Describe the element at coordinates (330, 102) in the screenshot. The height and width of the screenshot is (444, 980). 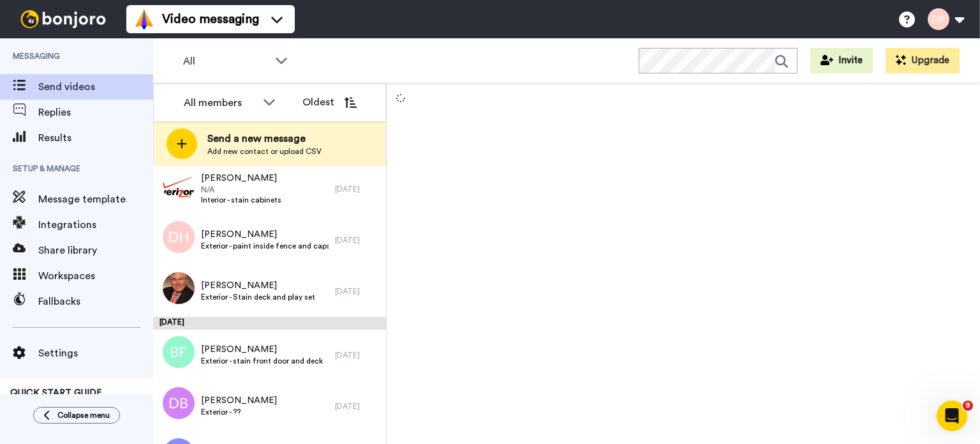
I see `button: Oldest` at that location.